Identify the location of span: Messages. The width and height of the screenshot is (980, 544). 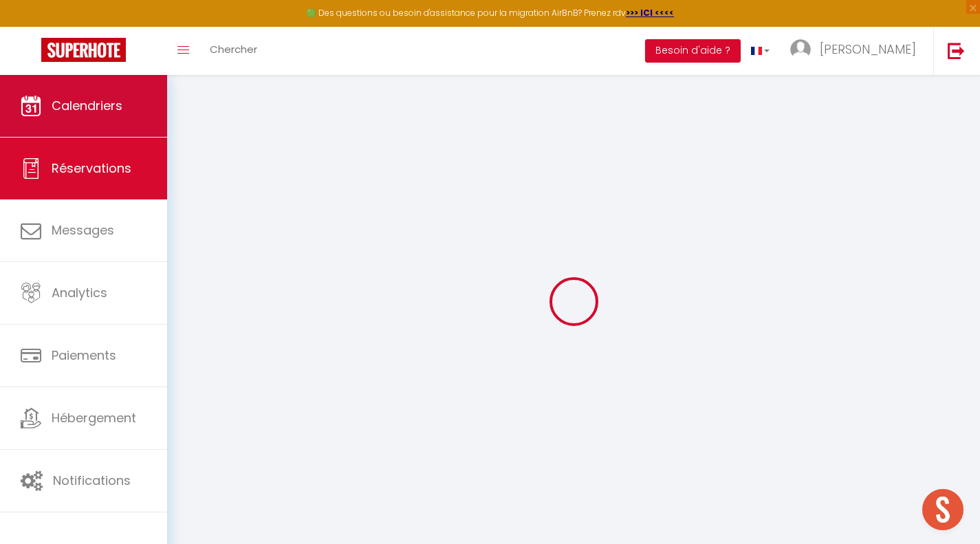
(82, 230).